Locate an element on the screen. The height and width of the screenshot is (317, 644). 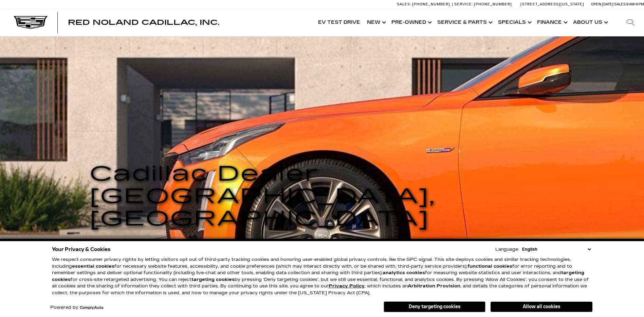
span: 9 AM-6 PM is located at coordinates (635, 4).